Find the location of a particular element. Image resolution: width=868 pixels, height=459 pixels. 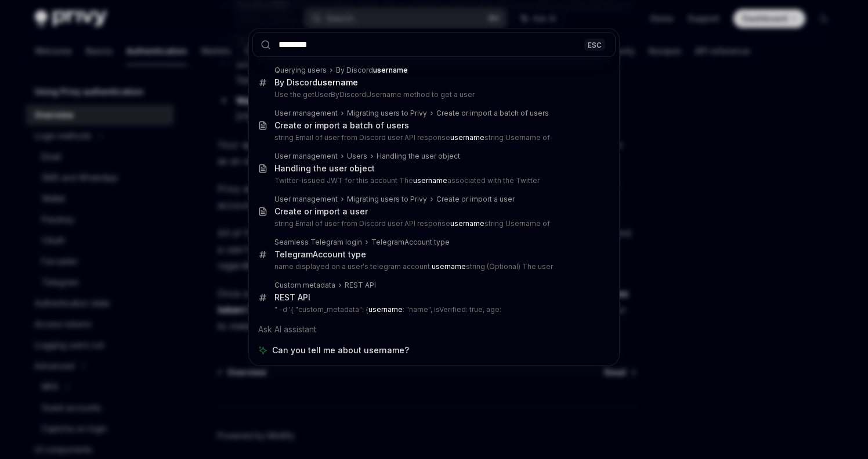

span: Can you tell me about username? is located at coordinates (341, 350).